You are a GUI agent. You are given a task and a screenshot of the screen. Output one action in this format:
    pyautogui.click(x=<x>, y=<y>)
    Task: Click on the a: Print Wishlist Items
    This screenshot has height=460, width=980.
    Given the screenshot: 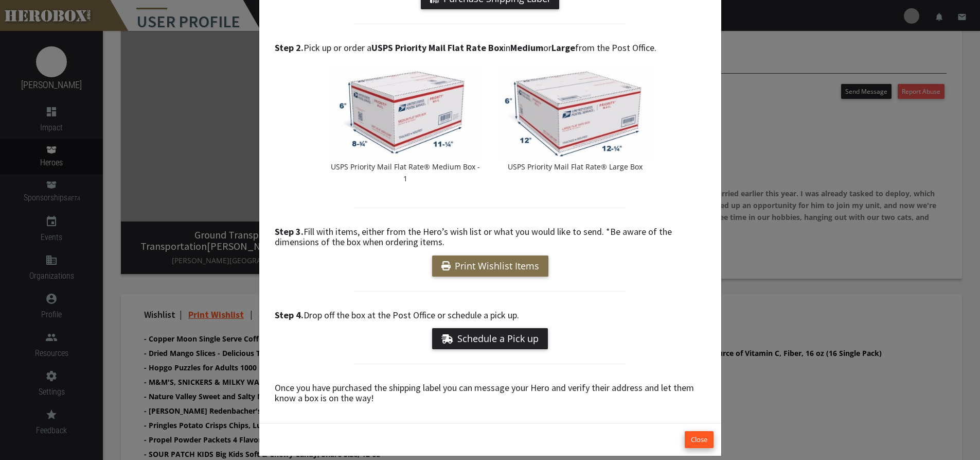 What is the action you would take?
    pyautogui.click(x=490, y=266)
    